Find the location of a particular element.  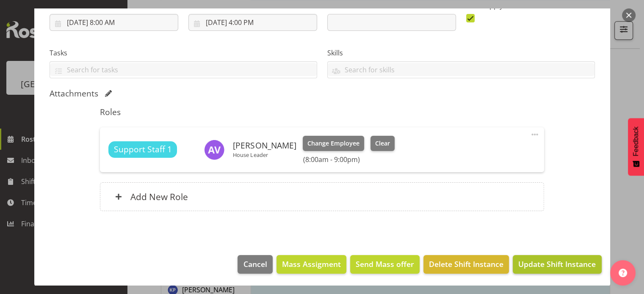

label: Skills is located at coordinates (461, 53).